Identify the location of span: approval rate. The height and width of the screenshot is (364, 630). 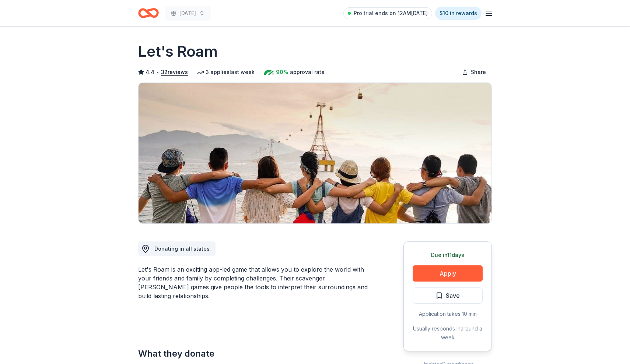
(307, 72).